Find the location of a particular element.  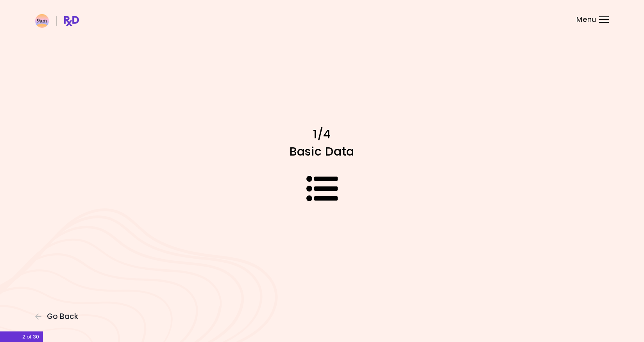

h1: 1/4 is located at coordinates (322, 134).